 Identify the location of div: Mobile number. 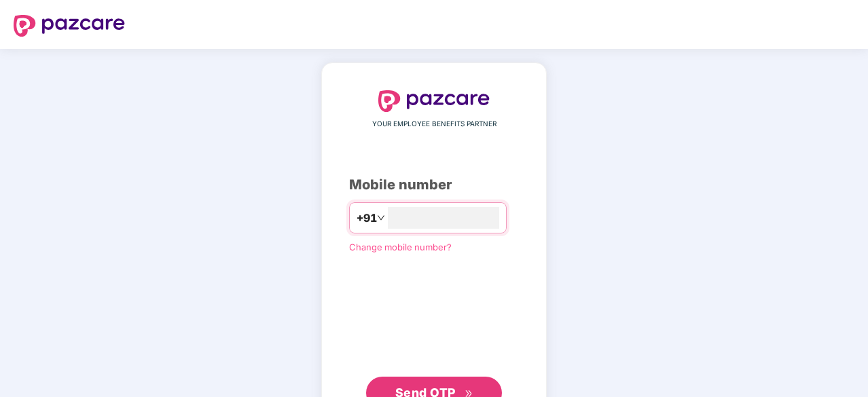
(434, 184).